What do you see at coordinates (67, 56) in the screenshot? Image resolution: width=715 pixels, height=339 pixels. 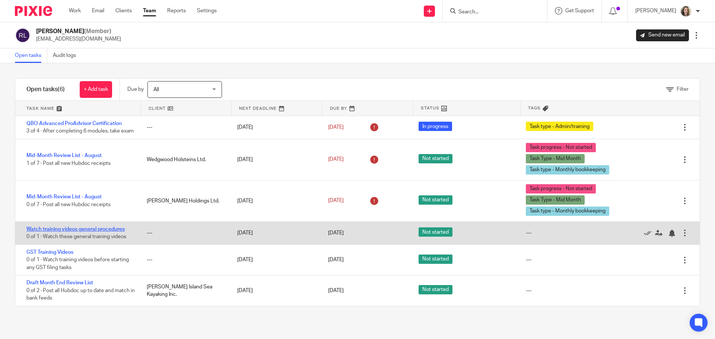 I see `a: Audit logs` at bounding box center [67, 56].